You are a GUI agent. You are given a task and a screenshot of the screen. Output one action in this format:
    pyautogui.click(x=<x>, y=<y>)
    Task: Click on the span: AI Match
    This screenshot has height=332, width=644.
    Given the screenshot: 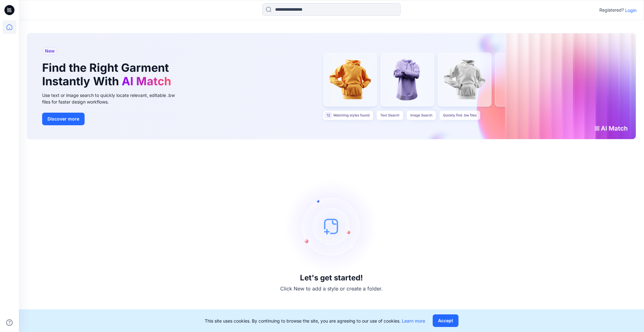 What is the action you would take?
    pyautogui.click(x=146, y=81)
    